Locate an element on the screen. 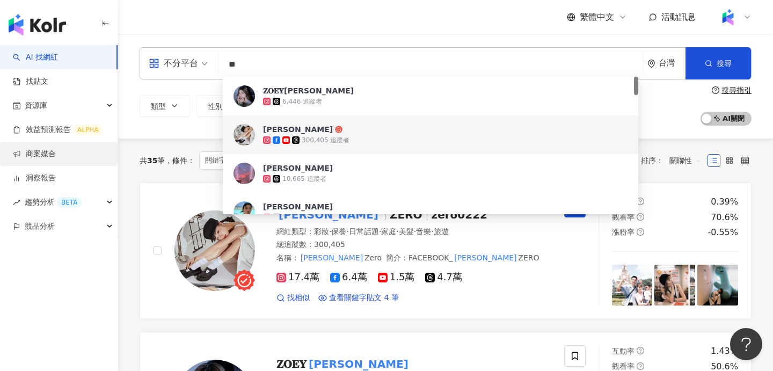 This screenshot has width=773, height=371. div: -0.55% is located at coordinates (722, 232).